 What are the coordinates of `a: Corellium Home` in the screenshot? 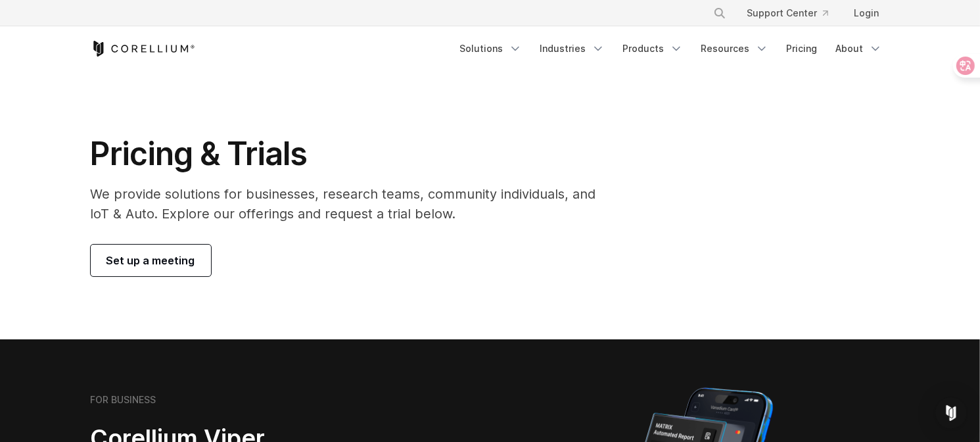 It's located at (142, 48).